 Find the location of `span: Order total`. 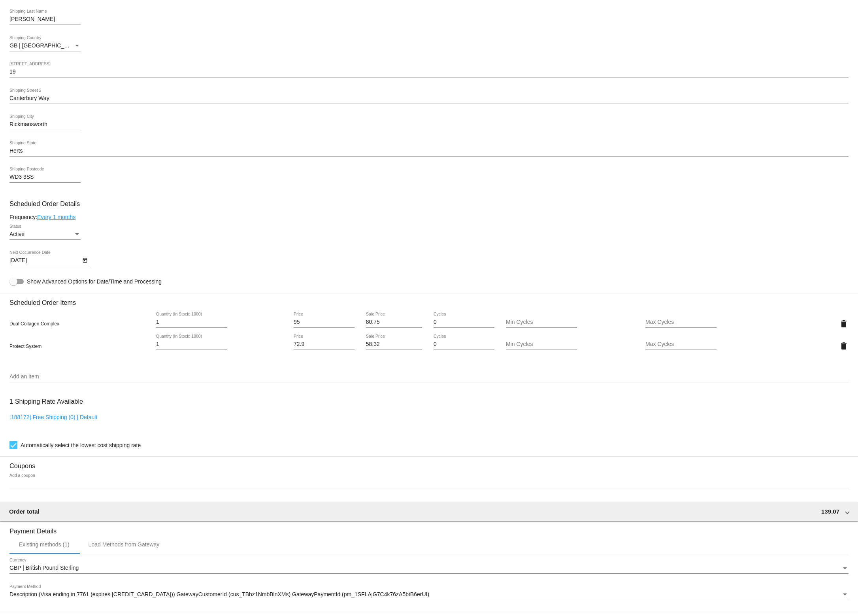

span: Order total is located at coordinates (24, 511).